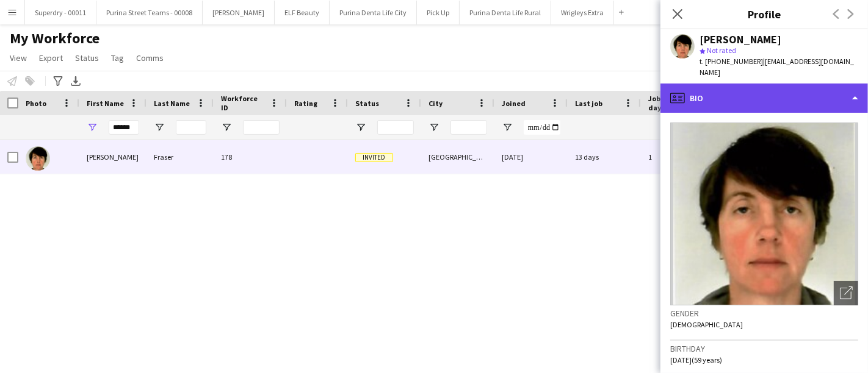  Describe the element at coordinates (395, 127) in the screenshot. I see `input: Status Filter Input` at that location.